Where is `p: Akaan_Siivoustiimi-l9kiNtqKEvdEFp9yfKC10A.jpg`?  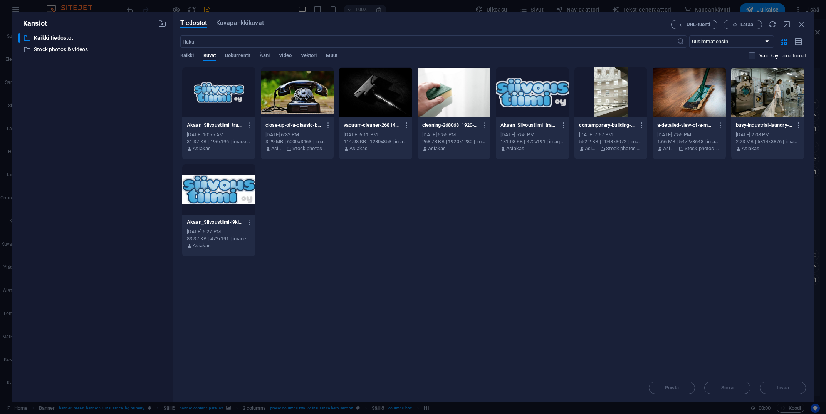 p: Akaan_Siivoustiimi-l9kiNtqKEvdEFp9yfKC10A.jpg is located at coordinates (215, 222).